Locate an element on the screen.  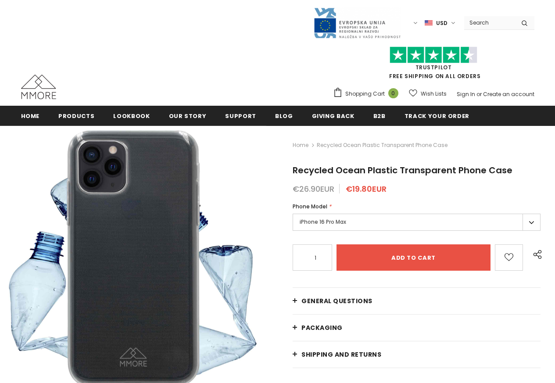
span: support is located at coordinates (241, 116).